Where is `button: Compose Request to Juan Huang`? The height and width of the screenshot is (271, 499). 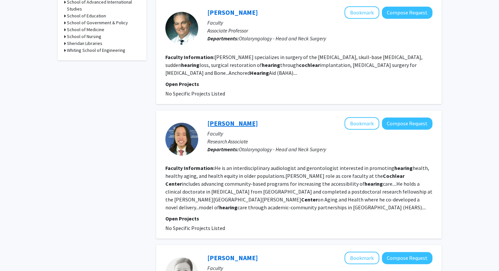
button: Compose Request to Juan Huang is located at coordinates (407, 258).